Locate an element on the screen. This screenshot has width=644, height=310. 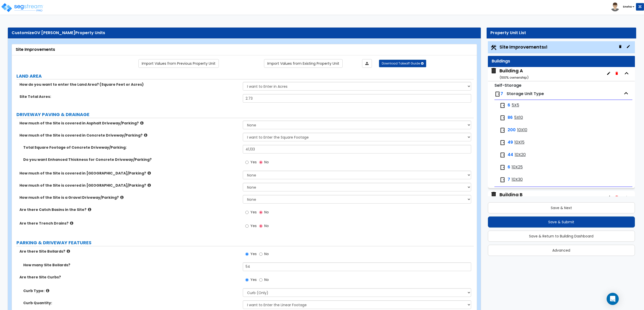
small: x1 is located at coordinates (546, 47).